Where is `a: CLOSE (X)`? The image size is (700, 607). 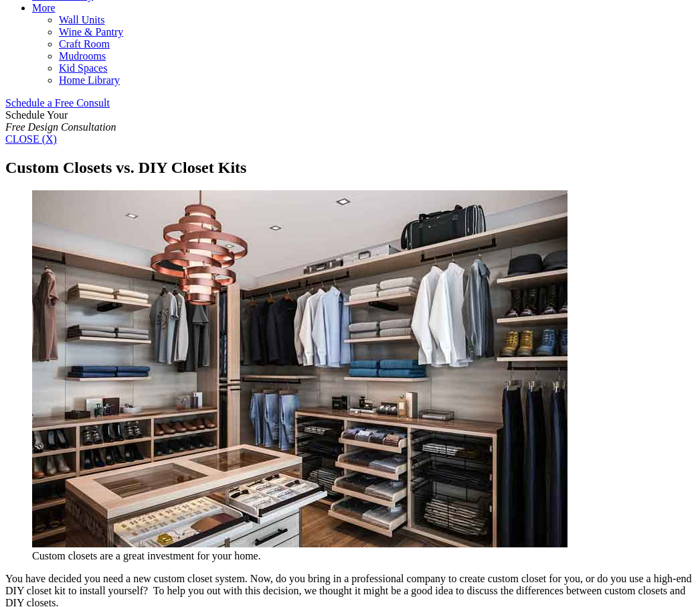
a: CLOSE (X) is located at coordinates (31, 139).